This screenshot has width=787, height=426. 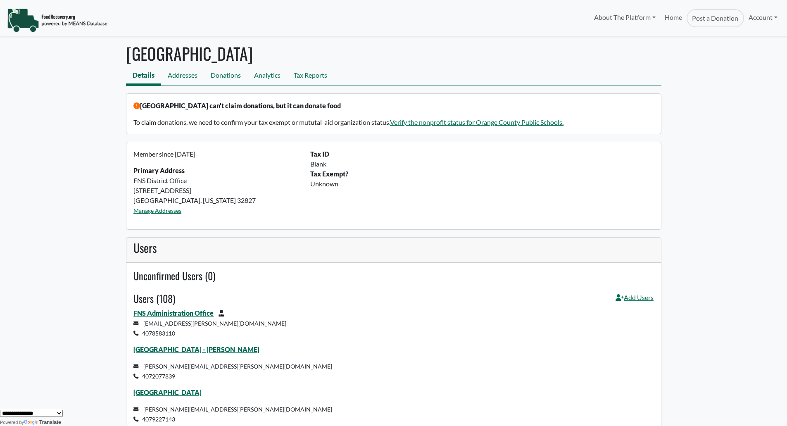 I want to click on a: Verify the nonprofit status for Orange County Public Schools., so click(x=477, y=122).